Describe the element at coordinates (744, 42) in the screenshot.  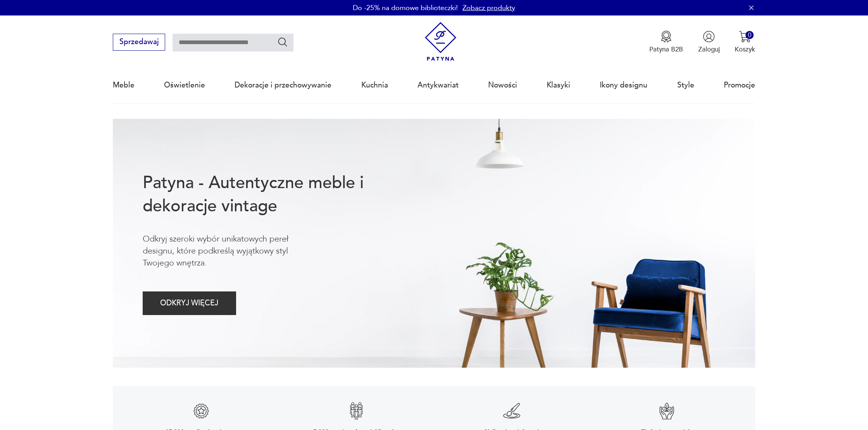
I see `button: 0Koszyk` at that location.